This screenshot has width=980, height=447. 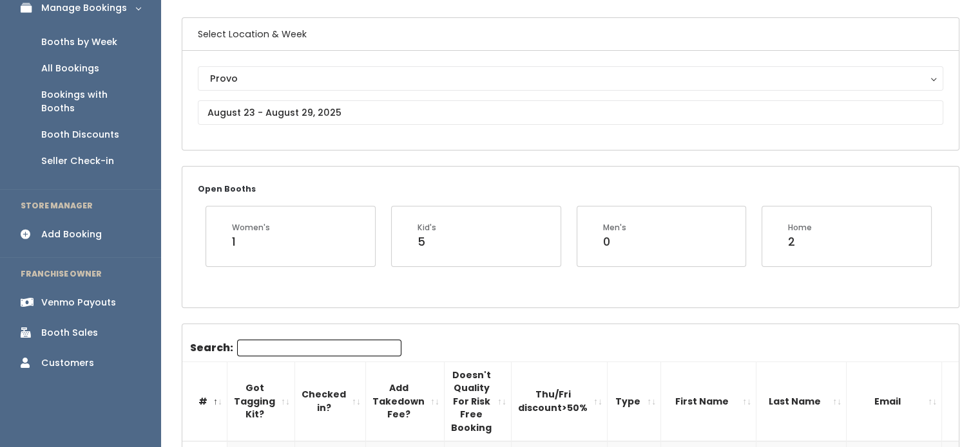 What do you see at coordinates (67, 363) in the screenshot?
I see `div: Customers` at bounding box center [67, 363].